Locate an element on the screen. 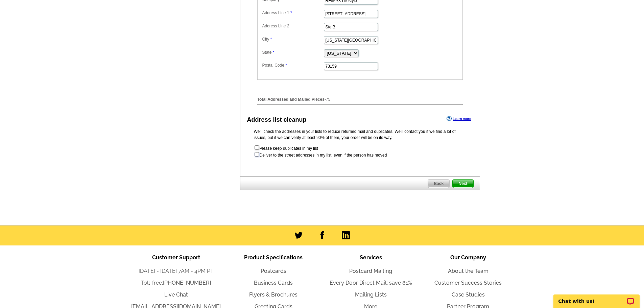  a: Back is located at coordinates (439, 184).